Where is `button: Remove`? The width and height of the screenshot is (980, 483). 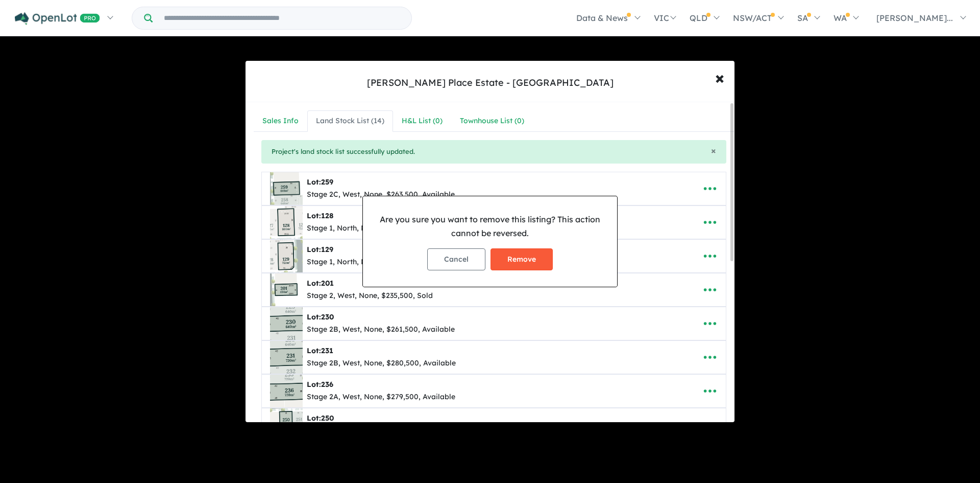
button: Remove is located at coordinates (522, 259).